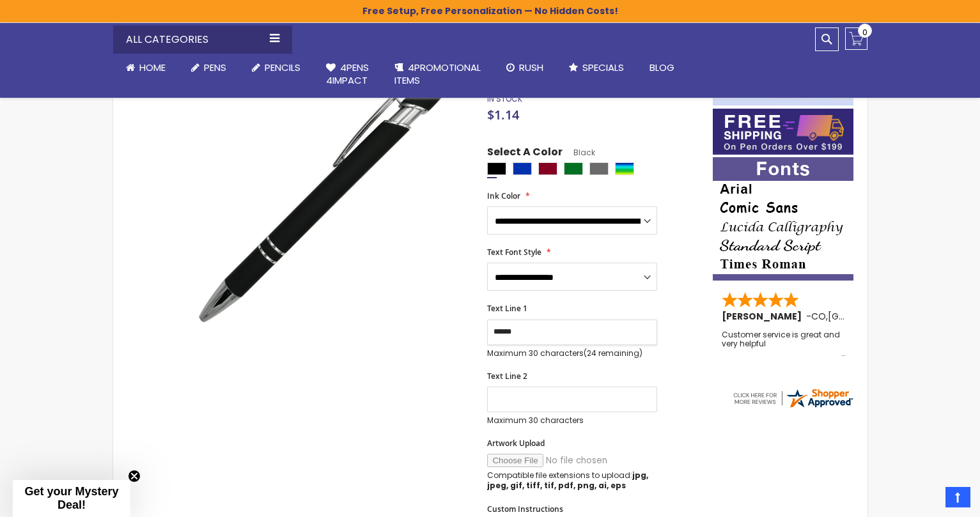  I want to click on span: 0, so click(865, 32).